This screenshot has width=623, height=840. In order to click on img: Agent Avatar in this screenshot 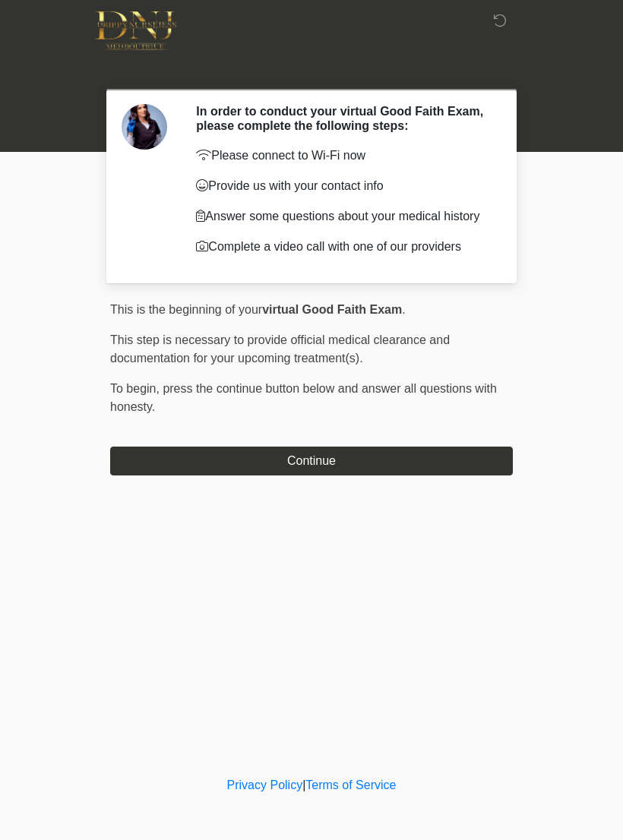, I will do `click(144, 127)`.